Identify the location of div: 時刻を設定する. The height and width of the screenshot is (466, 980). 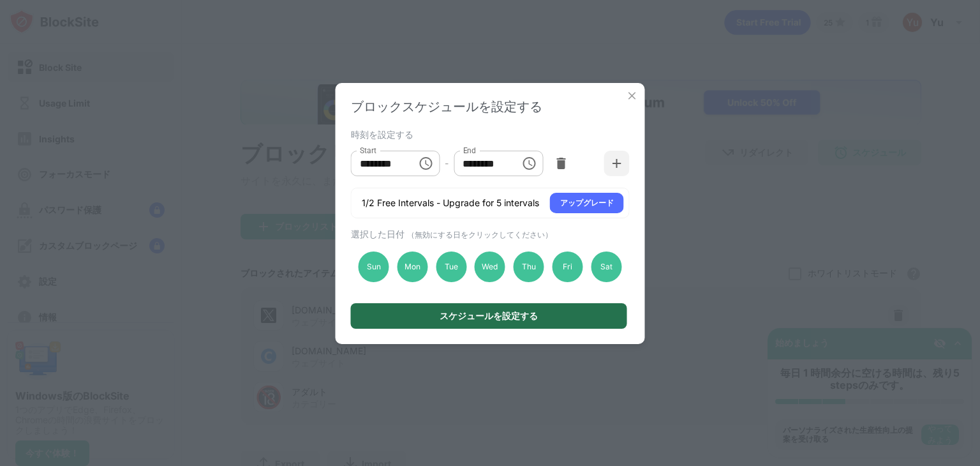
(489, 134).